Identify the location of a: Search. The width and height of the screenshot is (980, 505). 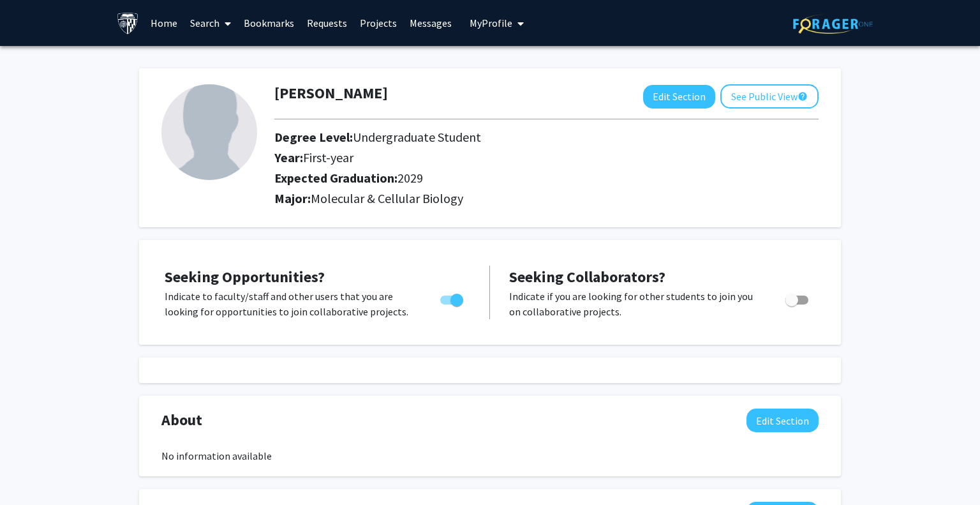
(211, 23).